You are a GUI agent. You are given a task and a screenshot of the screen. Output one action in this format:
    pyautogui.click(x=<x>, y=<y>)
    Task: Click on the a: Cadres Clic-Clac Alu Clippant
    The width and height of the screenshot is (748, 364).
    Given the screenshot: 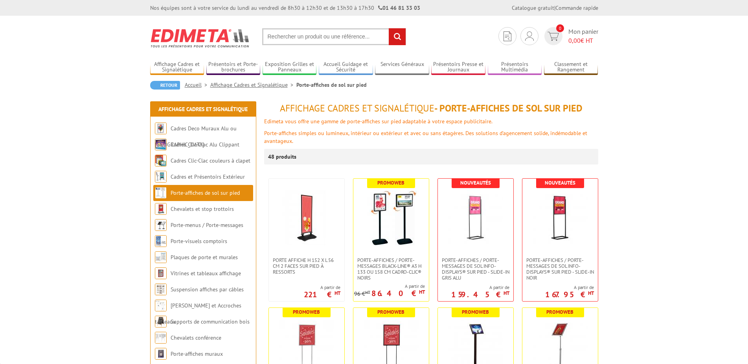 What is the action you would take?
    pyautogui.click(x=205, y=145)
    